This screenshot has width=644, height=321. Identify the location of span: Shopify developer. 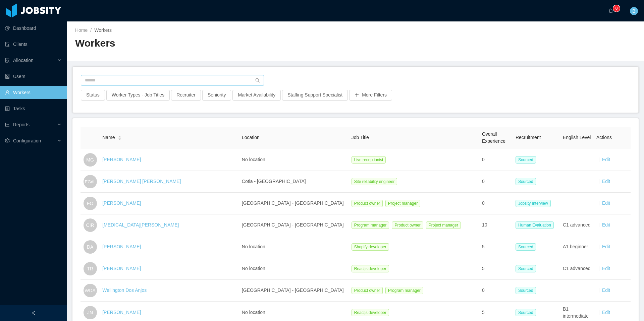
(370, 247).